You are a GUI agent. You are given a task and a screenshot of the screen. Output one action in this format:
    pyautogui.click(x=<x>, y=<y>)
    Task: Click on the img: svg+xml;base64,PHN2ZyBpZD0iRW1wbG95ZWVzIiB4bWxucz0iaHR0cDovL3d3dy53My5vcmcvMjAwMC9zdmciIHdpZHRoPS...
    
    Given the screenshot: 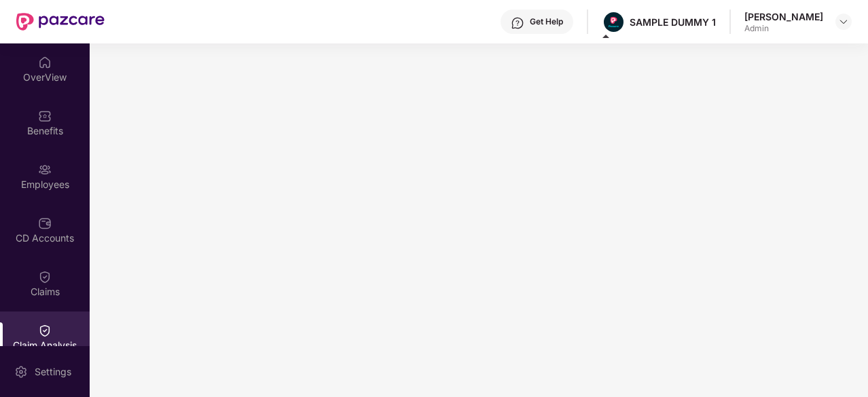 What is the action you would take?
    pyautogui.click(x=45, y=169)
    